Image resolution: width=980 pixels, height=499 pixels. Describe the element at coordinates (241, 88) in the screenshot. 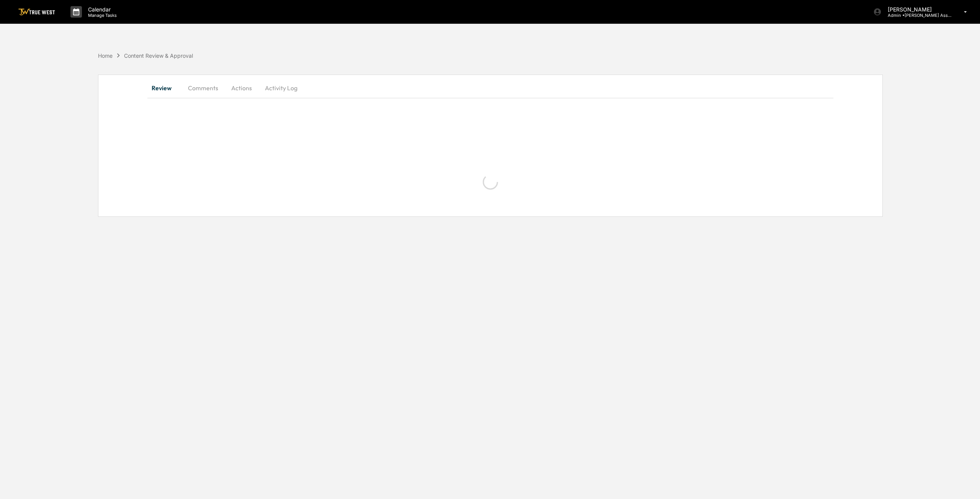

I see `button: Actions` at that location.